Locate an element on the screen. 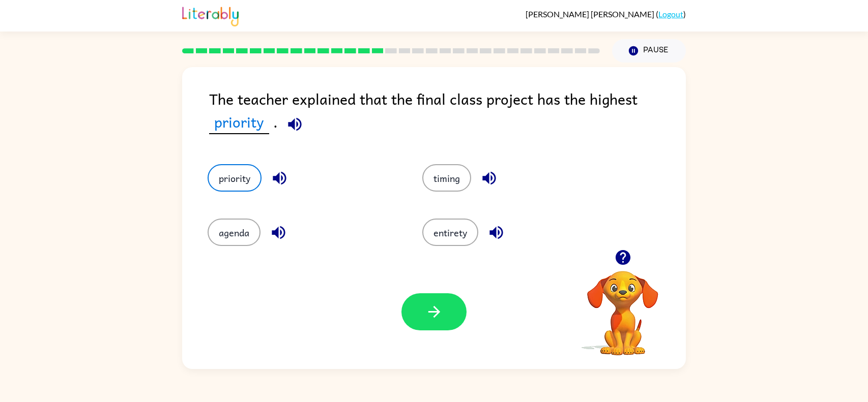  button: agenda is located at coordinates (234, 233).